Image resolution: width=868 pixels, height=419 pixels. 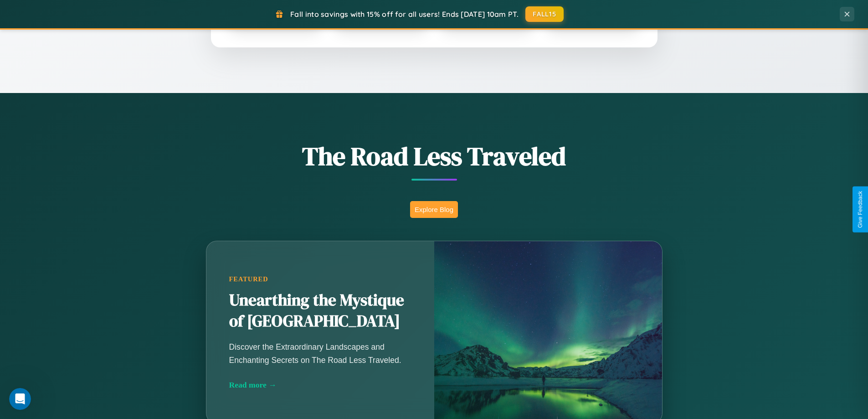 What do you see at coordinates (320, 384) in the screenshot?
I see `div: Read more →` at bounding box center [320, 384].